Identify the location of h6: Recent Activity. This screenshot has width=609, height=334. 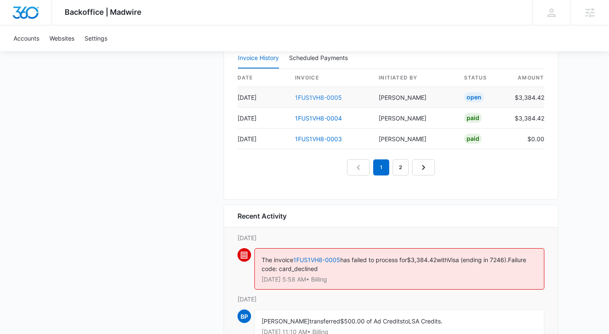
(262, 216).